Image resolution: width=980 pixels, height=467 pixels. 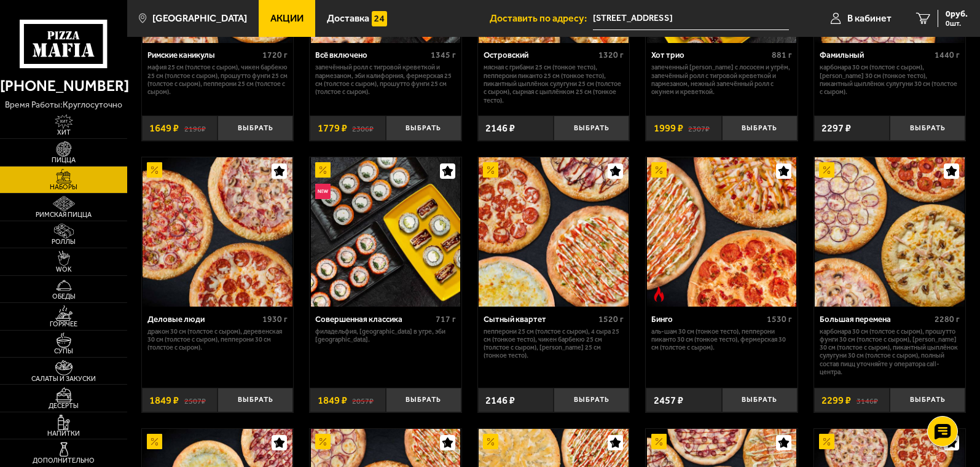 What do you see at coordinates (956, 14) in the screenshot?
I see `span: 0 руб.` at bounding box center [956, 14].